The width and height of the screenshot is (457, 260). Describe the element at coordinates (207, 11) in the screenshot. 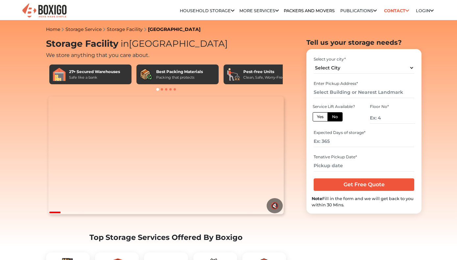

I see `a: Household Storage` at that location.